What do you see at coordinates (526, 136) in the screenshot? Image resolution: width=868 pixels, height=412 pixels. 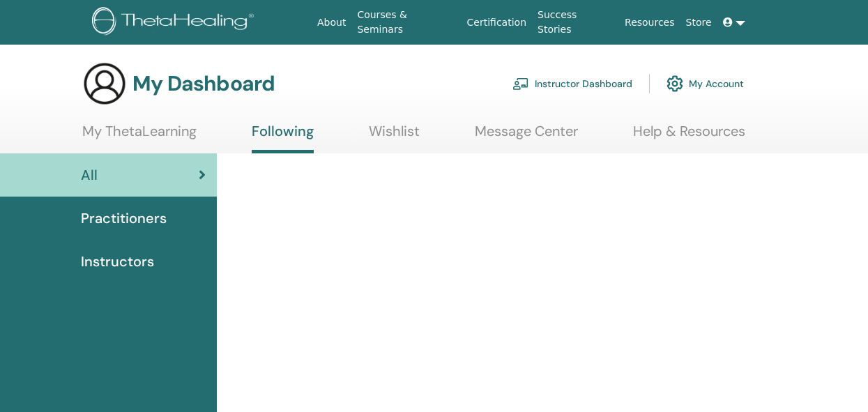 I see `a: Message Center` at bounding box center [526, 136].